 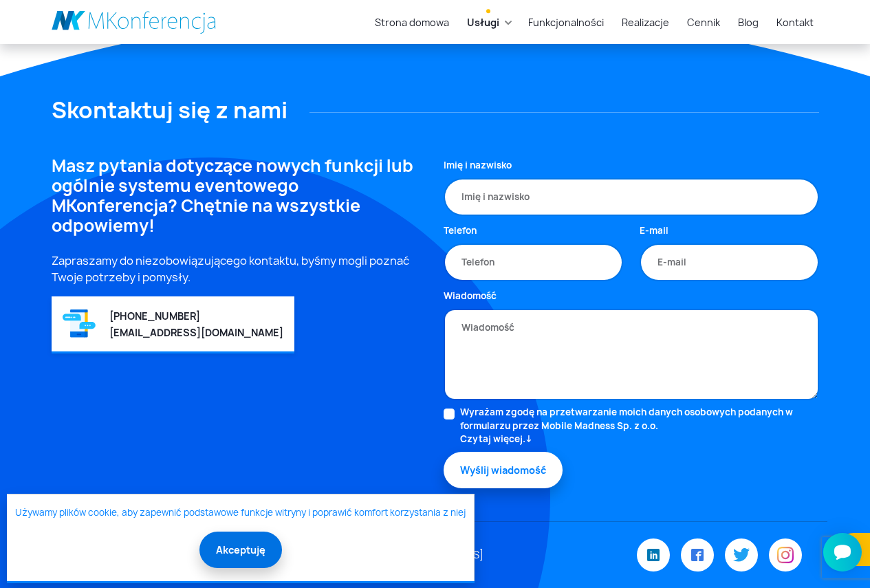 What do you see at coordinates (632, 197) in the screenshot?
I see `input: Imię i nazwisko` at bounding box center [632, 197].